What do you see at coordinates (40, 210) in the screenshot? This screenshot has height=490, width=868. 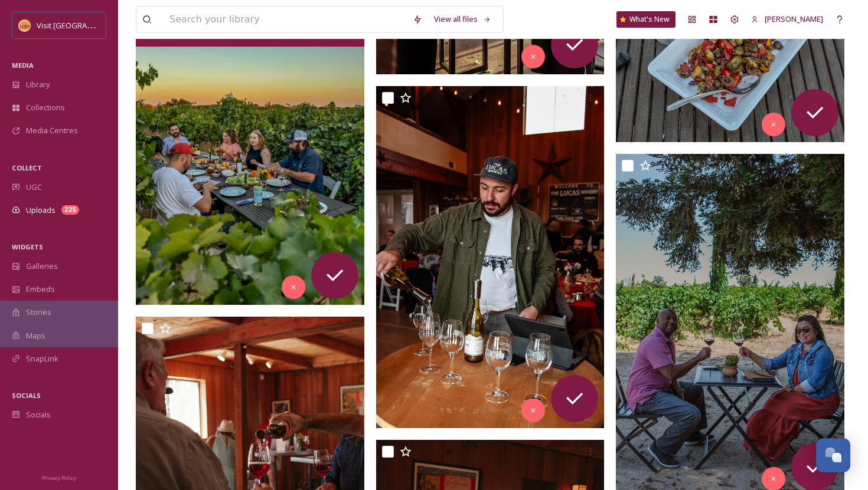 I see `span: Uploads` at bounding box center [40, 210].